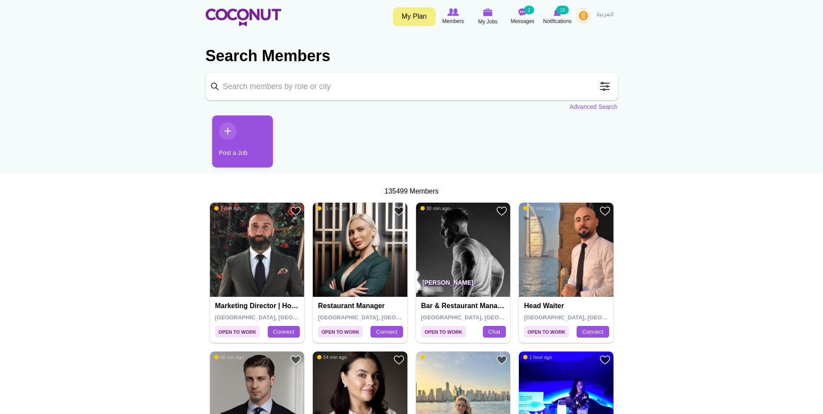 The height and width of the screenshot is (414, 823). Describe the element at coordinates (529, 10) in the screenshot. I see `small: 2` at that location.